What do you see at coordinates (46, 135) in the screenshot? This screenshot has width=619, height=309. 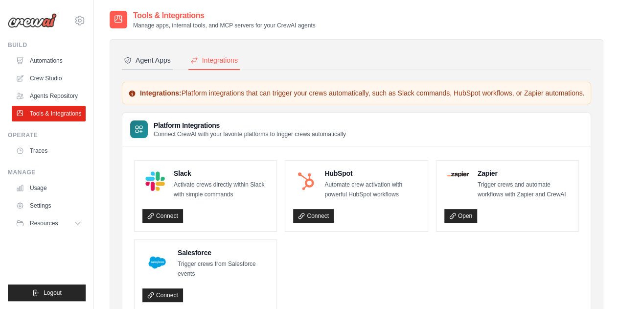 I see `div: Operate` at bounding box center [46, 135].